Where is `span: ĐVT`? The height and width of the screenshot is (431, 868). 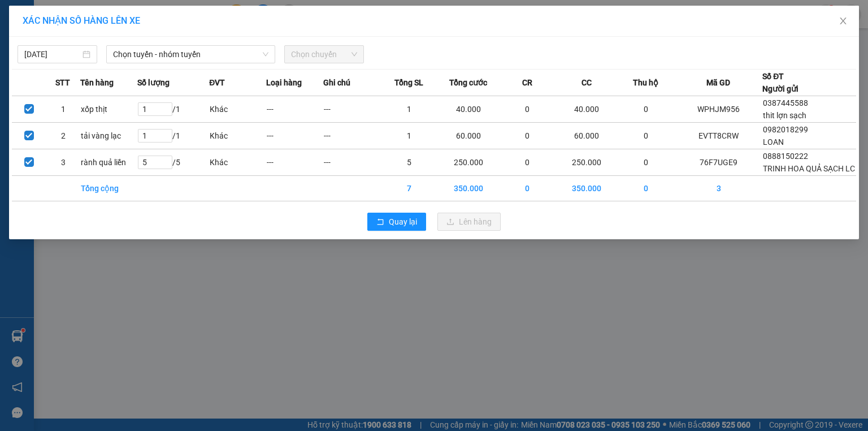 span: ĐVT is located at coordinates (217, 82).